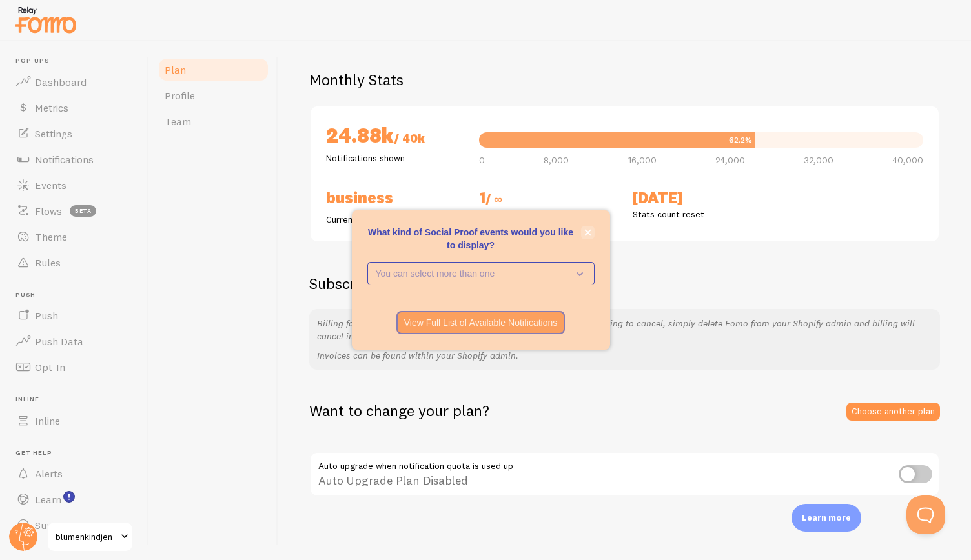 This screenshot has height=560, width=971. I want to click on span: Notifications, so click(63, 160).